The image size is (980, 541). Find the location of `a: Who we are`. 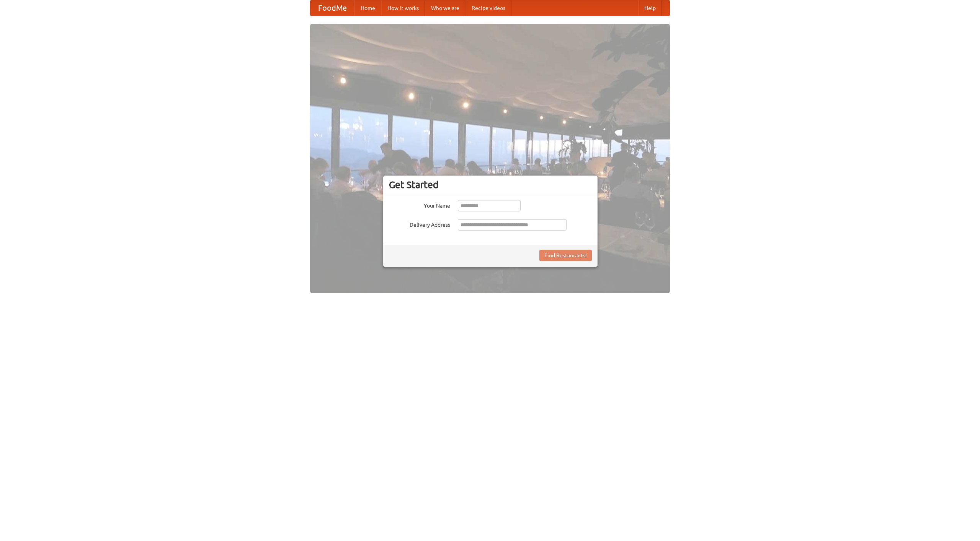

a: Who we are is located at coordinates (445, 8).